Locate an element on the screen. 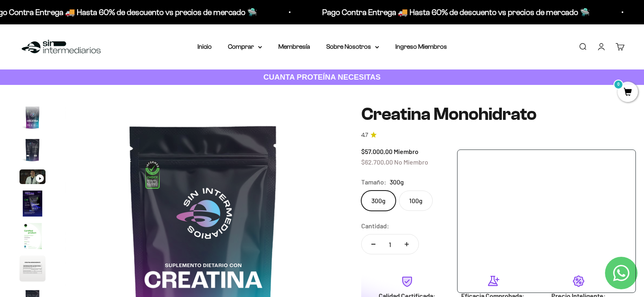  button: Ir al artículo 3 is located at coordinates (33, 178).